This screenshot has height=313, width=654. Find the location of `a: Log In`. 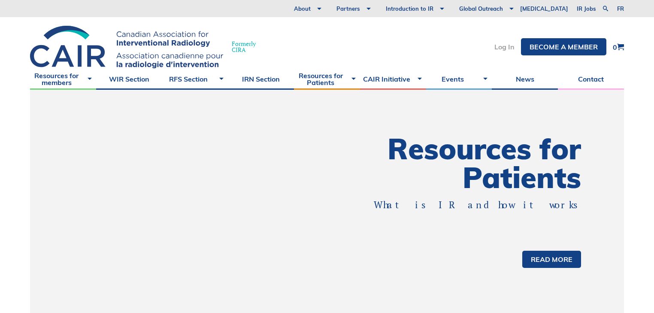

a: Log In is located at coordinates (504, 47).